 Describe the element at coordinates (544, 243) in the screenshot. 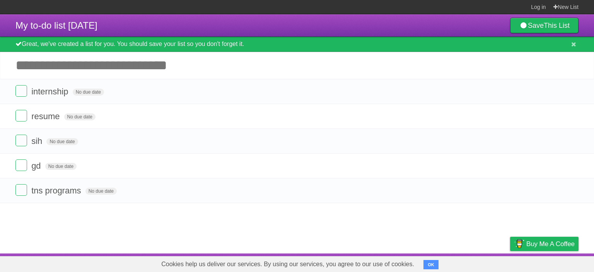

I see `a: Buy me a coffee` at that location.